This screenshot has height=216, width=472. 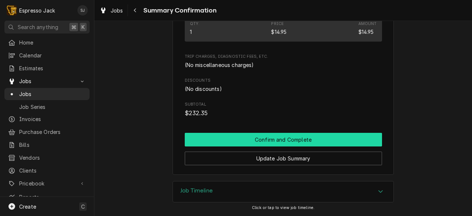 What do you see at coordinates (28, 207) in the screenshot?
I see `span: Create` at bounding box center [28, 207].